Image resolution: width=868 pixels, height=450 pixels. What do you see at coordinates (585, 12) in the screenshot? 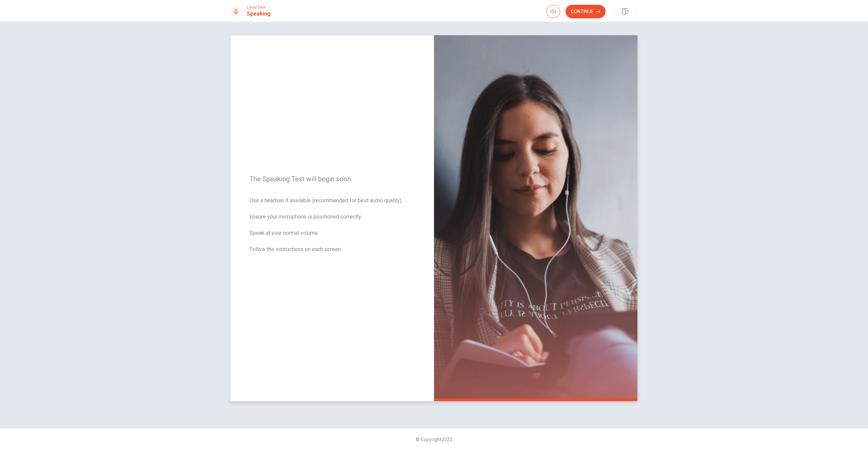
I see `button: Continue` at bounding box center [585, 12].